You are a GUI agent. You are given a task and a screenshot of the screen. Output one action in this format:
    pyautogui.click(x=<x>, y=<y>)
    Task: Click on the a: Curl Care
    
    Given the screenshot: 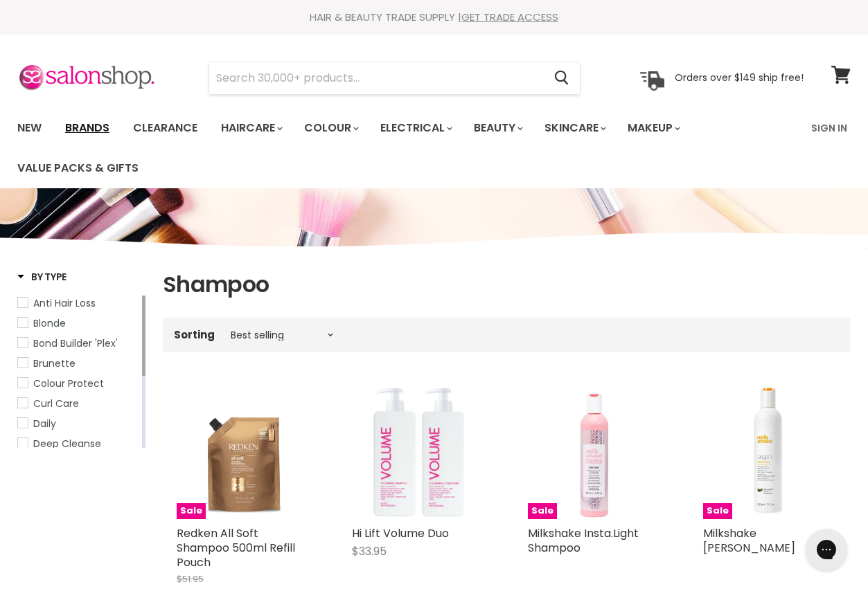 What is the action you would take?
    pyautogui.click(x=78, y=404)
    